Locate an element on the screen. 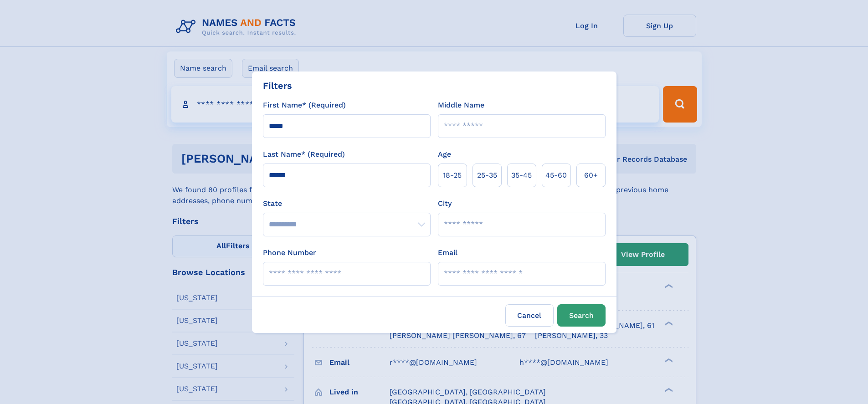  label: Phone Number is located at coordinates (289, 253).